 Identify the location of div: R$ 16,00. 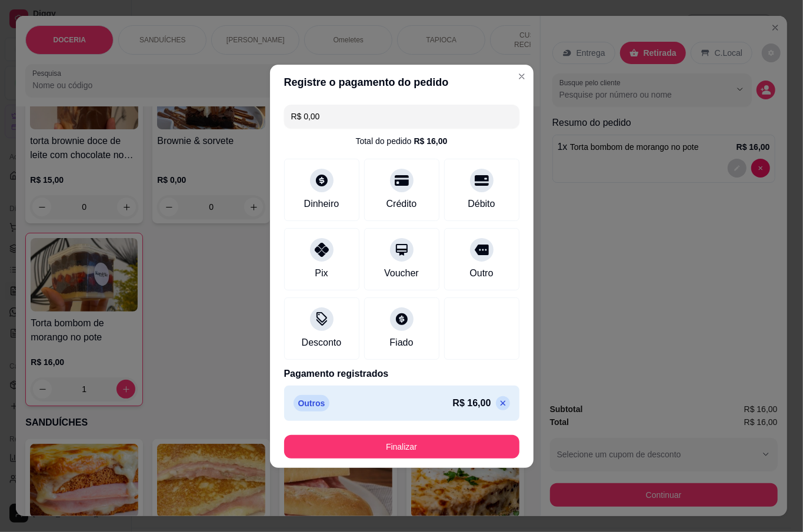
(431, 141).